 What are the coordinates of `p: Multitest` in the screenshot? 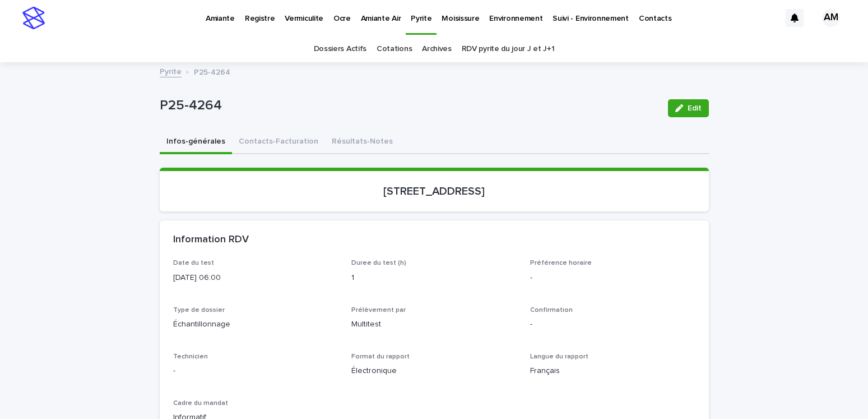 It's located at (434, 324).